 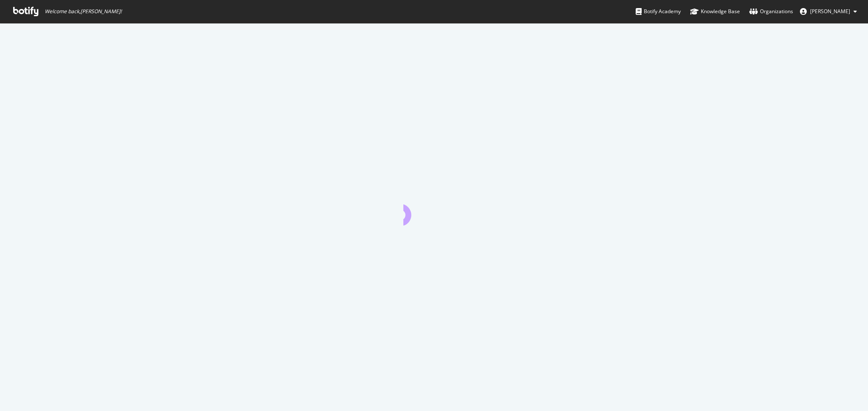 I want to click on div: Organizations, so click(x=771, y=11).